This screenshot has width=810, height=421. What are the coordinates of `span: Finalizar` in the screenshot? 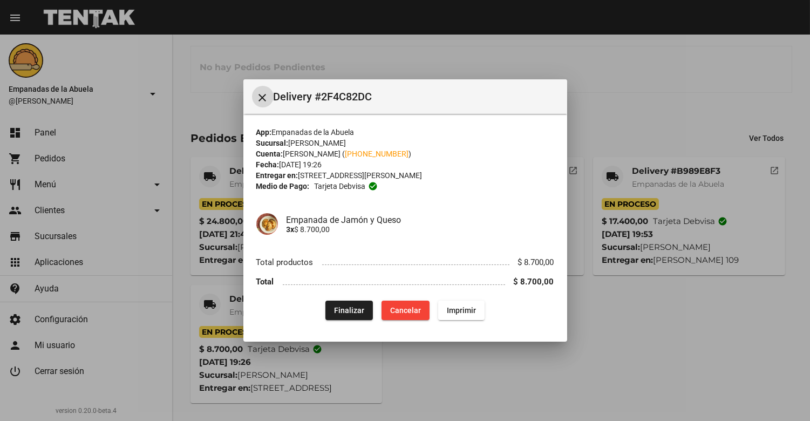 It's located at (349, 310).